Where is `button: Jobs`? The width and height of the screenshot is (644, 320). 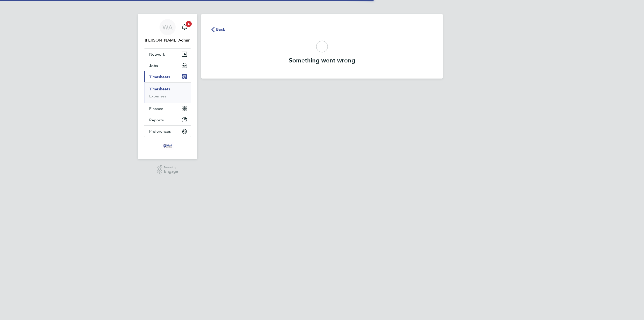
button: Jobs is located at coordinates (167, 66).